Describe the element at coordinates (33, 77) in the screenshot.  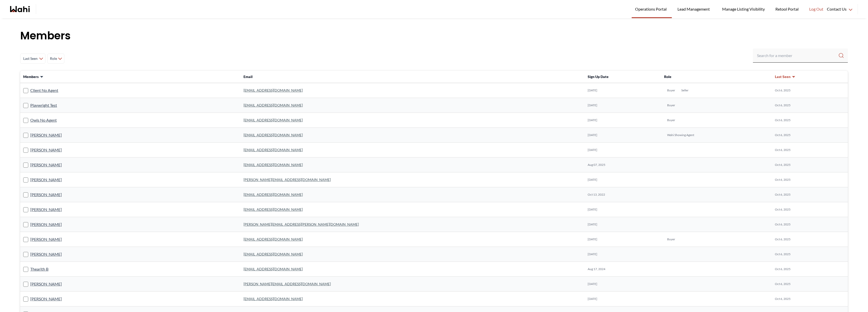
I see `button: Members` at that location.